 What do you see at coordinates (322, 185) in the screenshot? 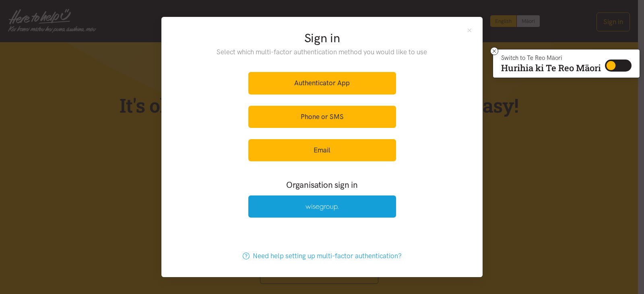
I see `h3: Organisation sign in` at bounding box center [322, 185].